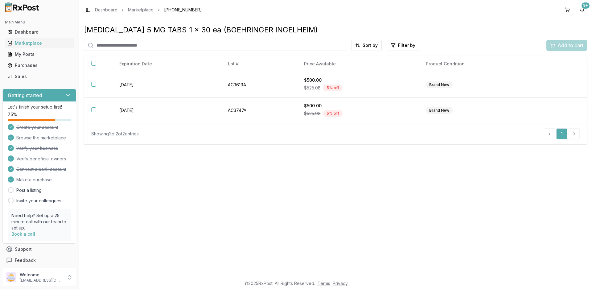 The image size is (592, 289). Describe the element at coordinates (37, 148) in the screenshot. I see `span: Verify your business` at that location.